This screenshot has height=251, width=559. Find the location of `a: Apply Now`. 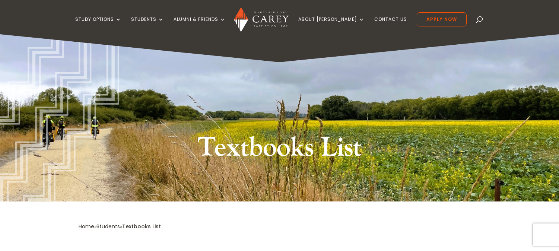

a: Apply Now is located at coordinates (442, 19).